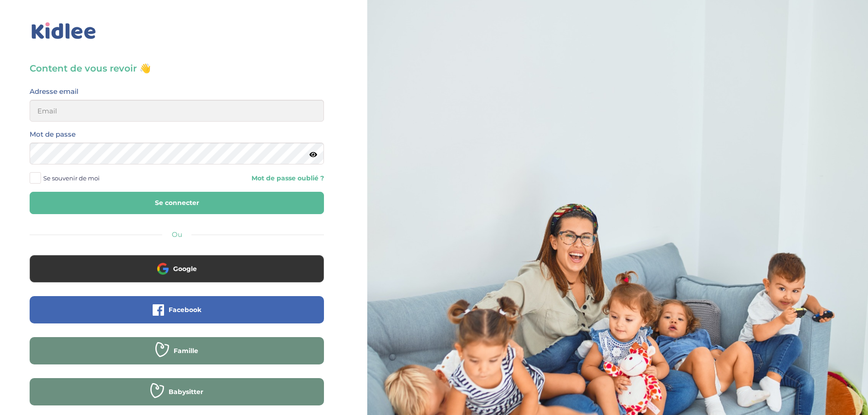  I want to click on span: Facebook, so click(185, 310).